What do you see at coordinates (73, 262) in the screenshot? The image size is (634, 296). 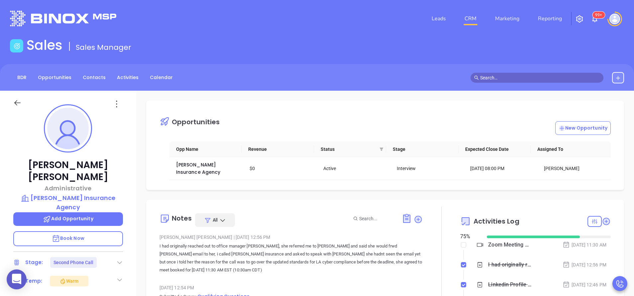 I see `div: Second Phone Call` at bounding box center [73, 262].